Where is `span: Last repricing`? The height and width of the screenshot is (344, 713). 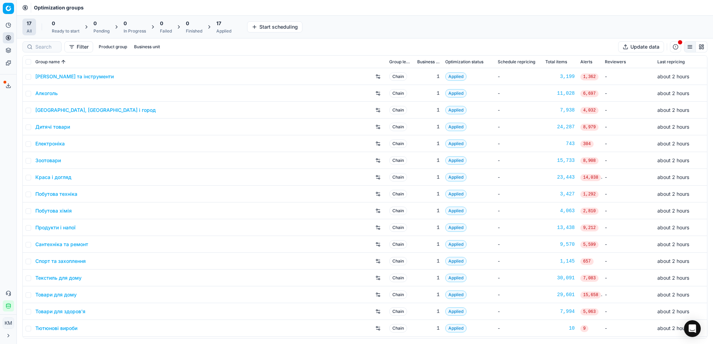 span: Last repricing is located at coordinates (671, 62).